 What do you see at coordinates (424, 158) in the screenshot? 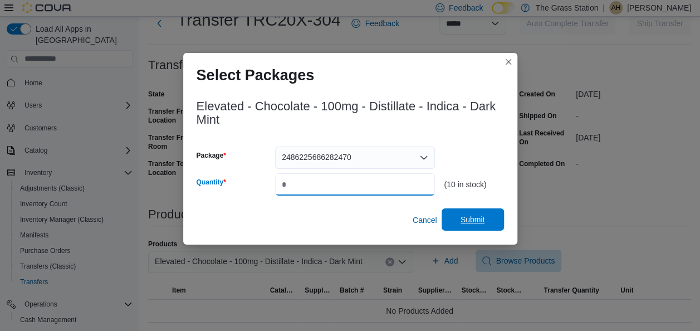
I see `button: Open list of options` at bounding box center [424, 158].